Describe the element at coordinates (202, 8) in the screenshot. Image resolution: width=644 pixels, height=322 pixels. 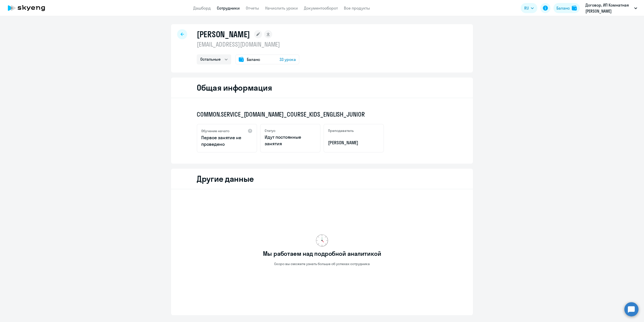
I see `a: Дашборд` at that location.